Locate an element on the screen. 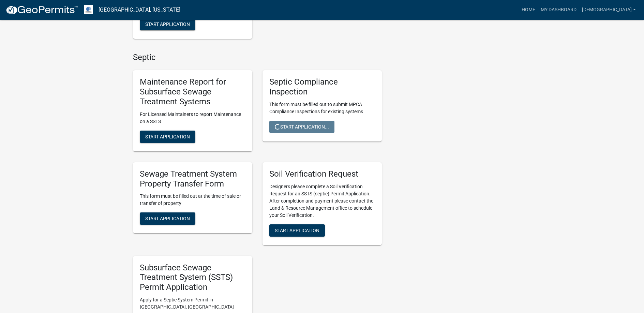  a: My Dashboard is located at coordinates (558, 10).